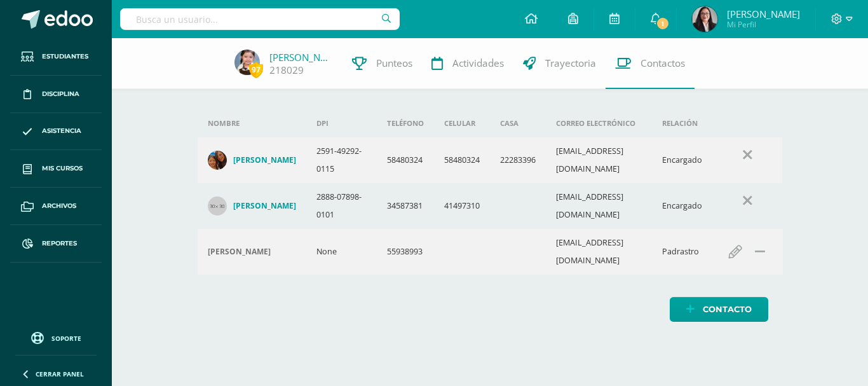  I want to click on span: Contactos, so click(663, 63).